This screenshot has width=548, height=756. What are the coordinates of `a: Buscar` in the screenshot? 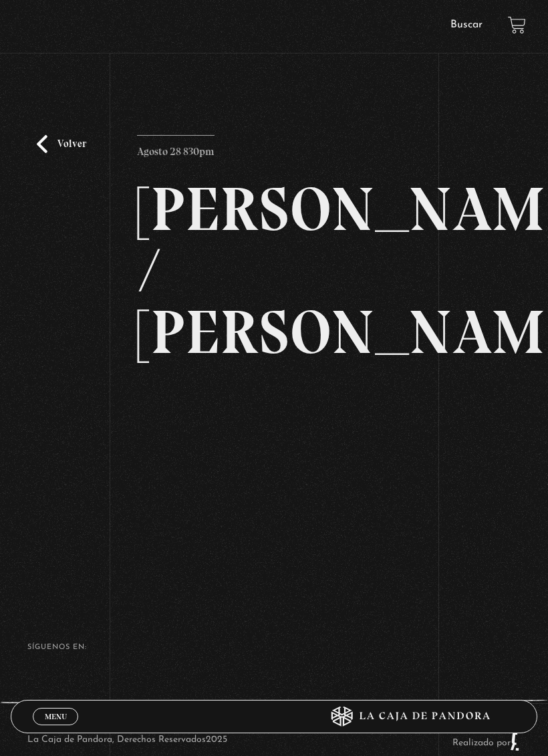 It's located at (467, 25).